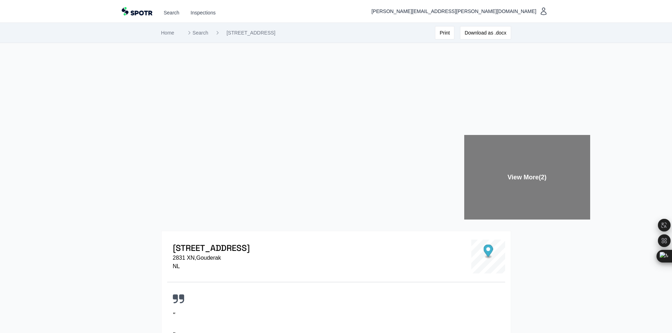  I want to click on a: Inspections, so click(203, 13).